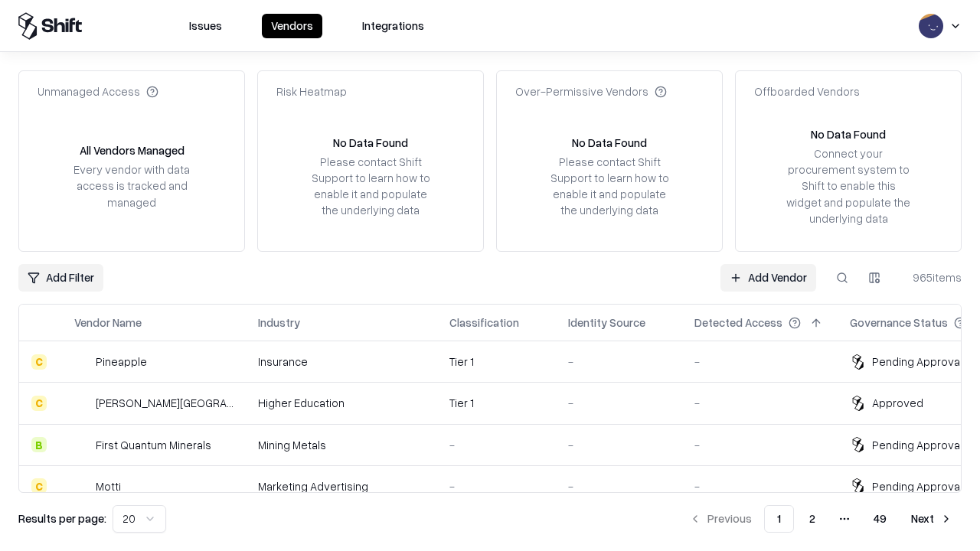  I want to click on div: Insurance, so click(341, 361).